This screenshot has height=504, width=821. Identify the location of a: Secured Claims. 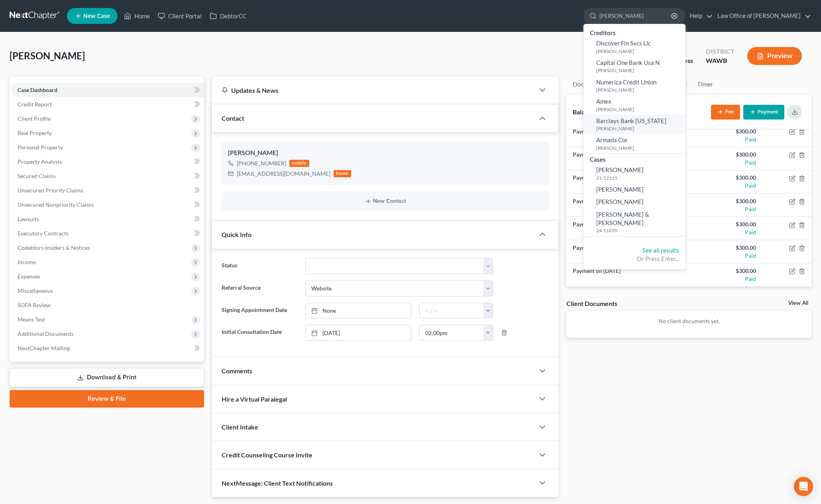
(107, 176).